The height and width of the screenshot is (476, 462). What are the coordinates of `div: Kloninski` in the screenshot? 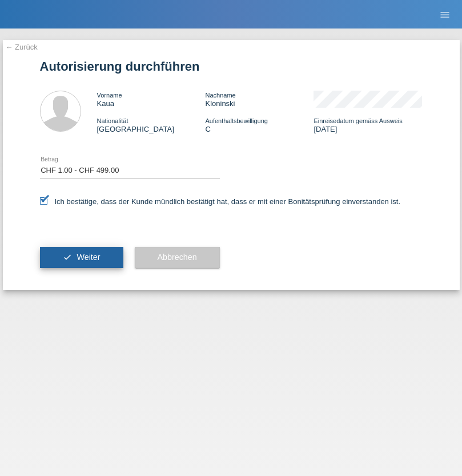 It's located at (259, 99).